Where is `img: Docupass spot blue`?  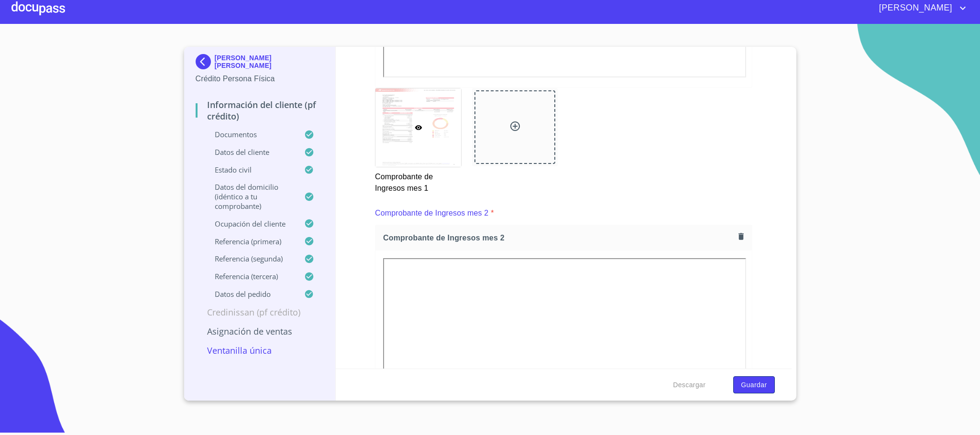
img: Docupass spot blue is located at coordinates (205, 62).